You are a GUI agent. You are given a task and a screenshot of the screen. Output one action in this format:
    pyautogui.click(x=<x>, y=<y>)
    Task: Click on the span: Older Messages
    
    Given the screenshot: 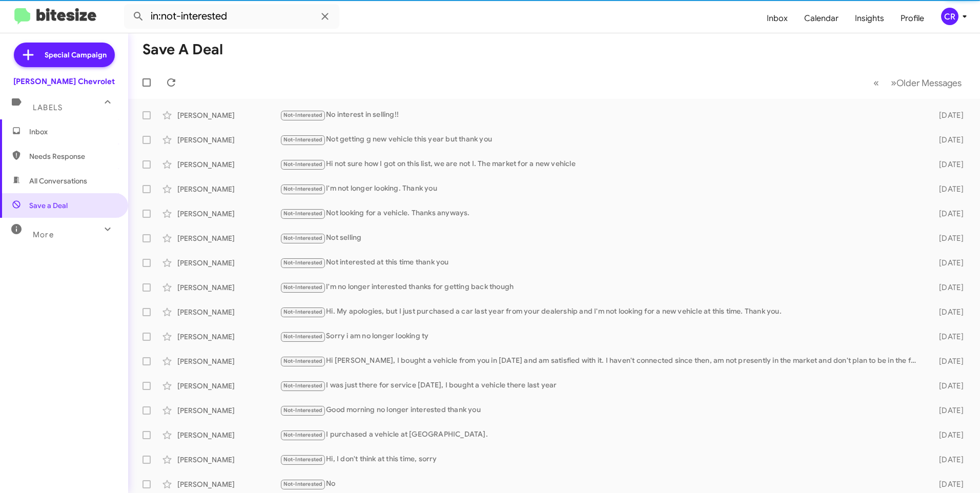 What is the action you would take?
    pyautogui.click(x=929, y=83)
    